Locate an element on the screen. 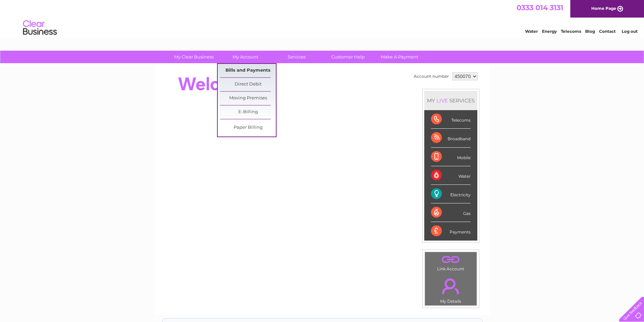 This screenshot has width=644, height=322. a: 0333 014 3131 is located at coordinates (540, 8).